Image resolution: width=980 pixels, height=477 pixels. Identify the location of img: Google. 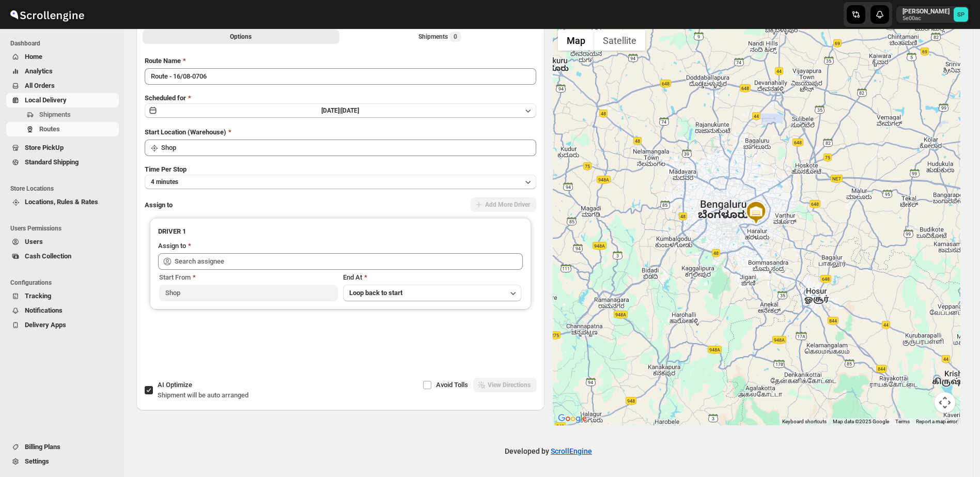
(573, 419).